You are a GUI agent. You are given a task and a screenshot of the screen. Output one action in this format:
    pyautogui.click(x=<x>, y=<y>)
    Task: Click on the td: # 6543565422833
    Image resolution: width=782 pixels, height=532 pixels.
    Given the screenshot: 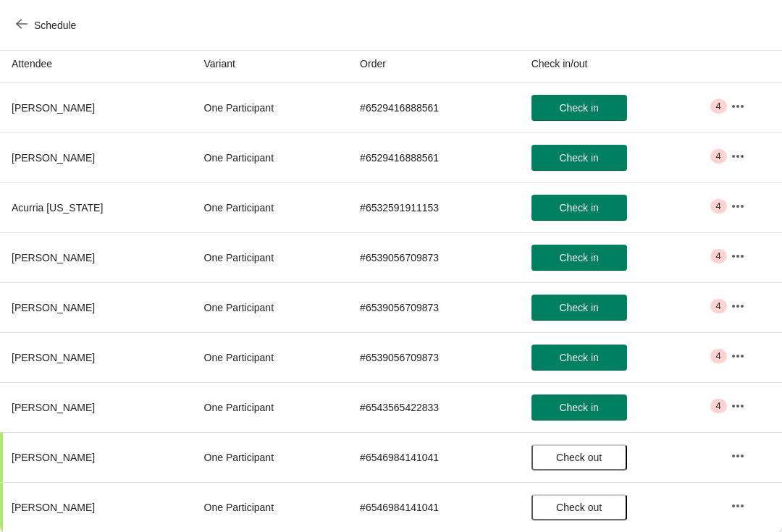 What is the action you would take?
    pyautogui.click(x=433, y=407)
    